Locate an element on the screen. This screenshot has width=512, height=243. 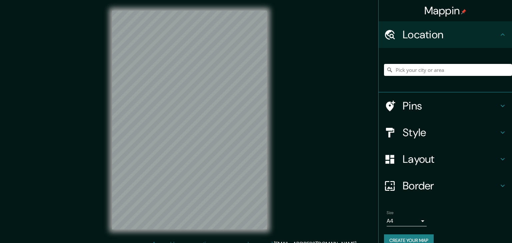
div: Style is located at coordinates (445, 133).